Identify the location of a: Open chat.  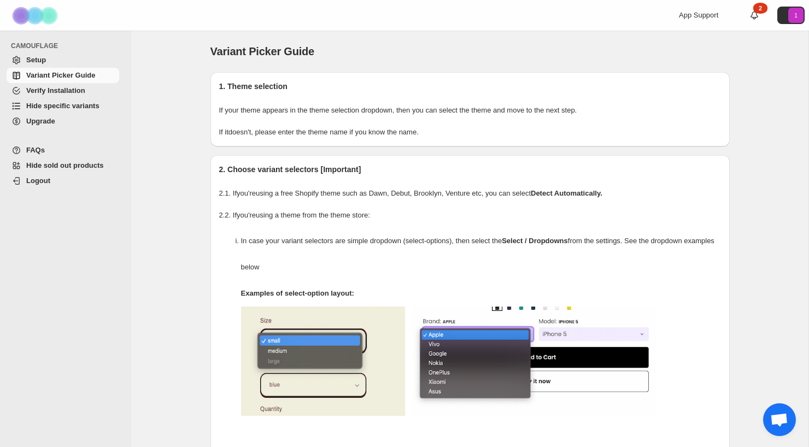
(779, 420).